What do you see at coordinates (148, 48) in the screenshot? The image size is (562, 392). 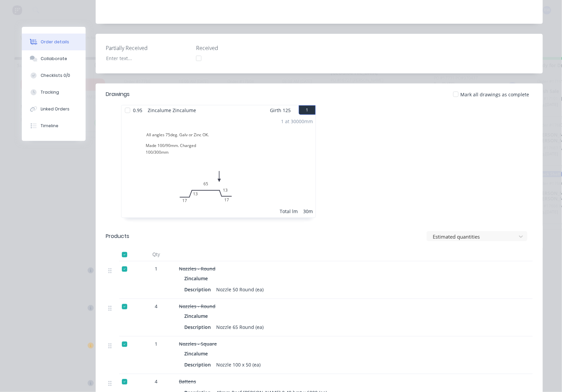 I see `label: Partially Received` at bounding box center [148, 48].